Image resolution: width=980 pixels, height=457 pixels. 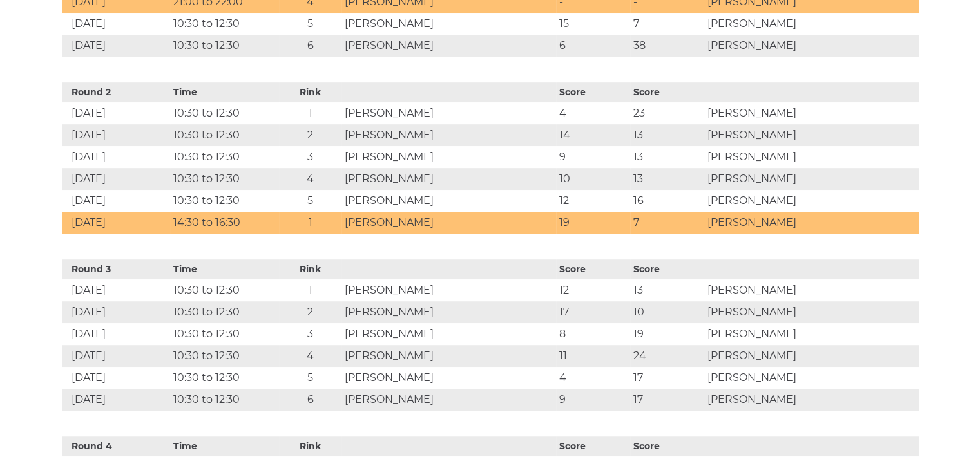 What do you see at coordinates (593, 135) in the screenshot?
I see `td: 14` at bounding box center [593, 135].